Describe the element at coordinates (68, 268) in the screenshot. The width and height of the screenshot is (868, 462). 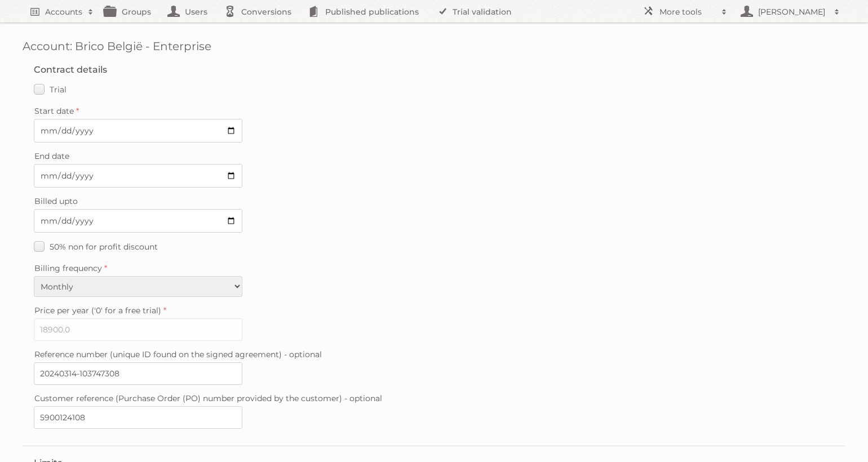
I see `span: Billing frequency` at that location.